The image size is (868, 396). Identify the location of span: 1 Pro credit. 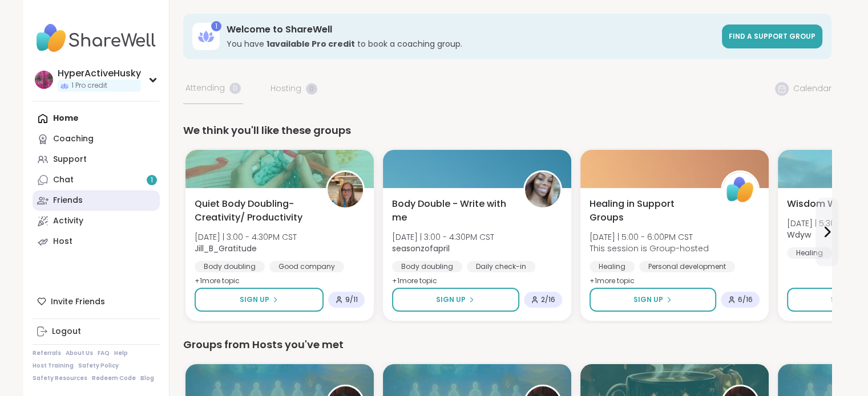
(89, 85).